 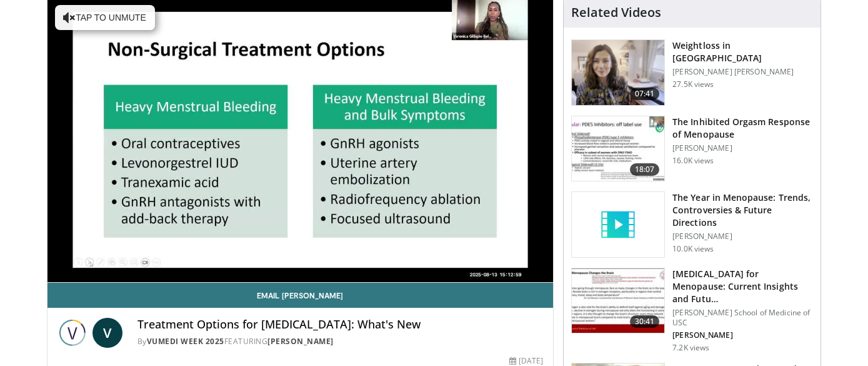 What do you see at coordinates (645, 322) in the screenshot?
I see `span: 30:41` at bounding box center [645, 322].